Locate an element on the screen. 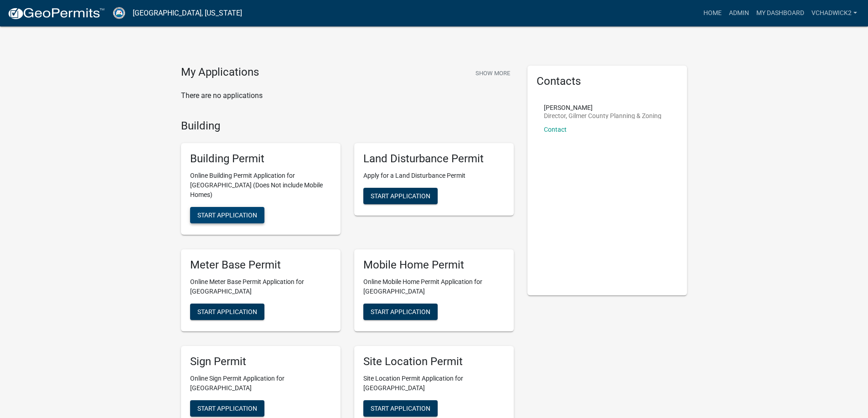  h5: Site Location Permit is located at coordinates (434, 361).